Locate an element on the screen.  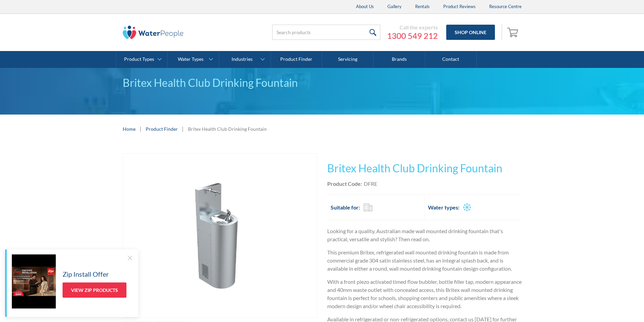
div: DFRE is located at coordinates (371, 184).